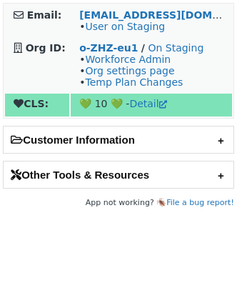 Image resolution: width=237 pixels, height=293 pixels. I want to click on a: Detail, so click(148, 104).